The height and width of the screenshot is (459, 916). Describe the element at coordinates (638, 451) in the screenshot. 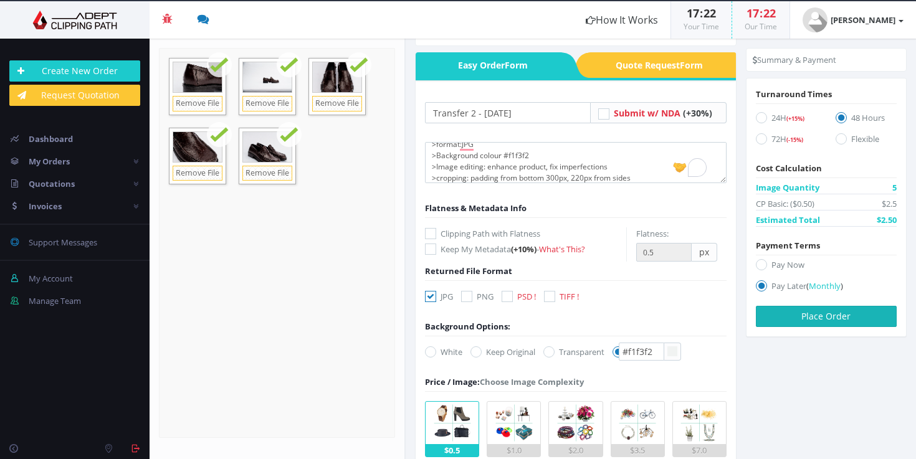

I see `div: $3.5` at that location.